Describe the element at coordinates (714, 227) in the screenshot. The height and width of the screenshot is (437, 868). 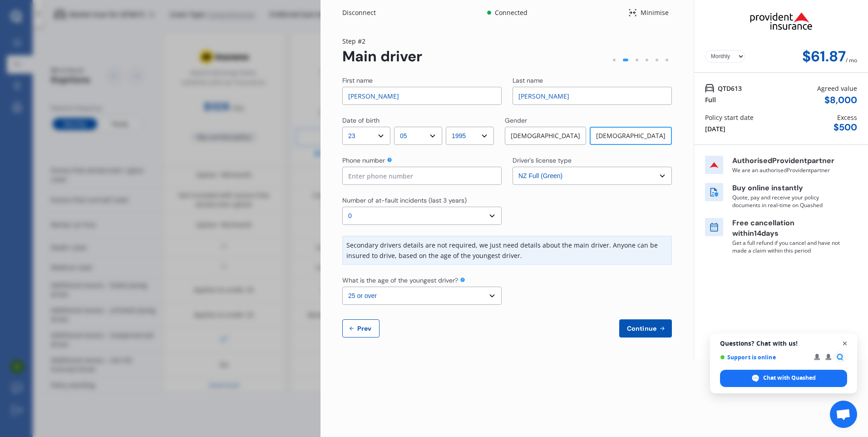
I see `img: free cancel icon` at that location.